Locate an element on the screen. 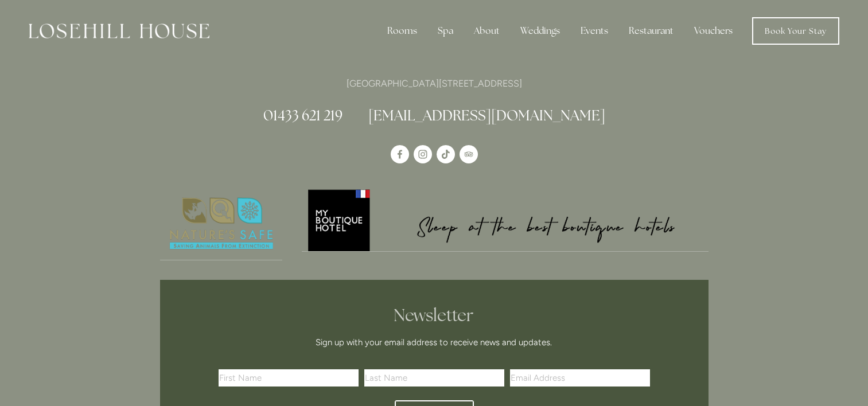 This screenshot has height=406, width=868. a: Instagram is located at coordinates (423, 154).